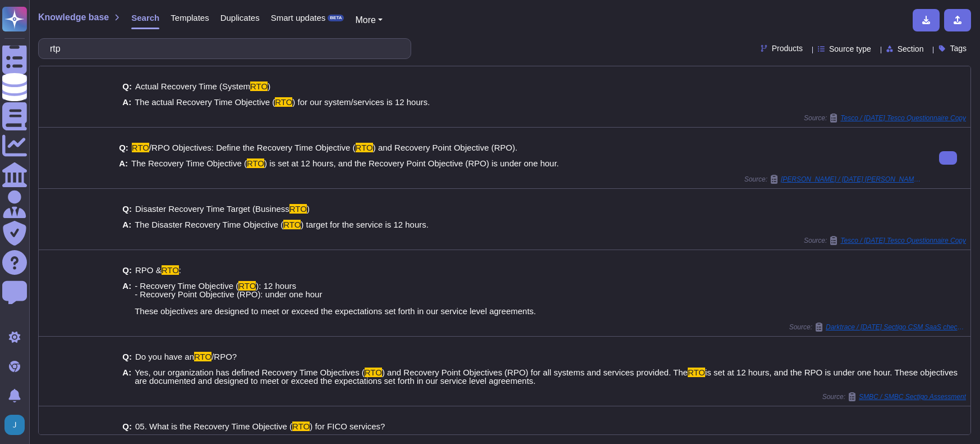 This screenshot has height=444, width=980. What do you see at coordinates (850, 49) in the screenshot?
I see `span: Source type` at bounding box center [850, 49].